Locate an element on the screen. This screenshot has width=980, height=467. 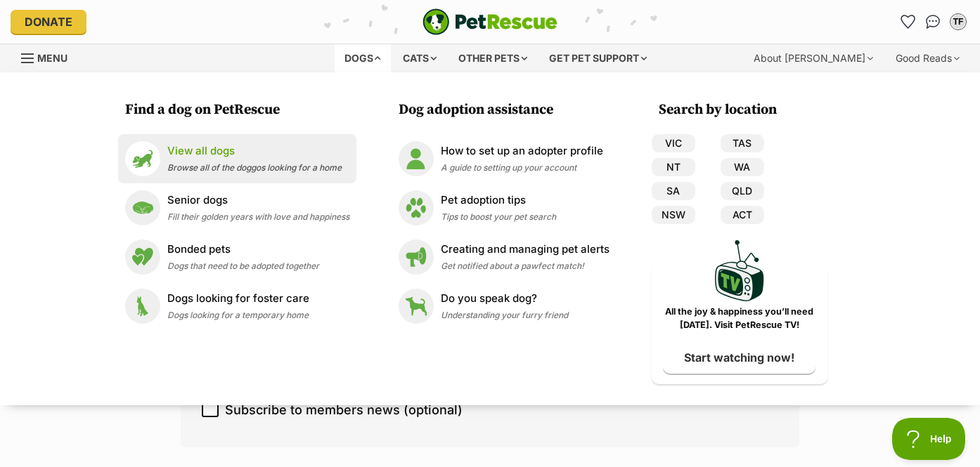
p: Creating and managing pet alerts is located at coordinates (525, 249).